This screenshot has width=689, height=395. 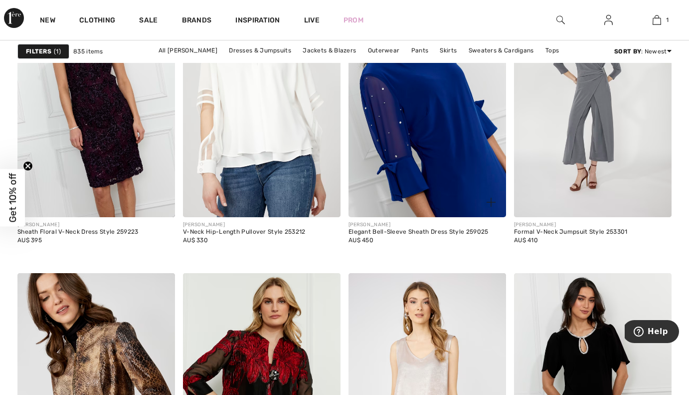 What do you see at coordinates (33, 11) in the screenshot?
I see `span: Help` at bounding box center [33, 11].